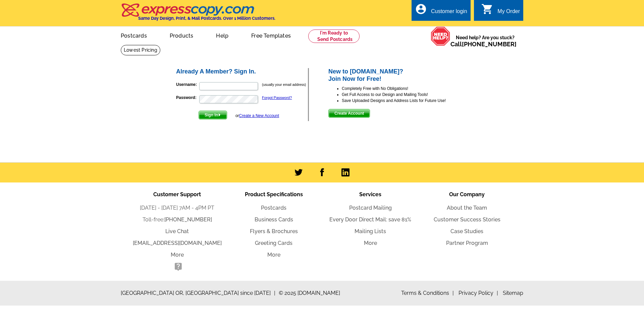 Image resolution: width=644 pixels, height=321 pixels. Describe the element at coordinates (188, 97) in the screenshot. I see `label: Password:` at that location.